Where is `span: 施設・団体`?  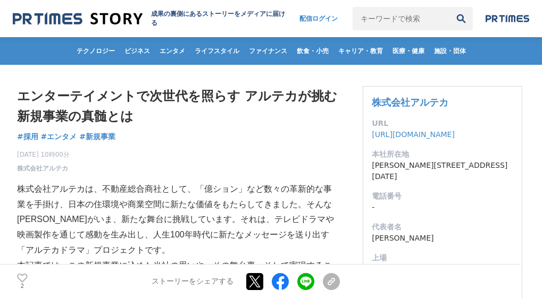 span: 施設・団体 is located at coordinates (450, 51).